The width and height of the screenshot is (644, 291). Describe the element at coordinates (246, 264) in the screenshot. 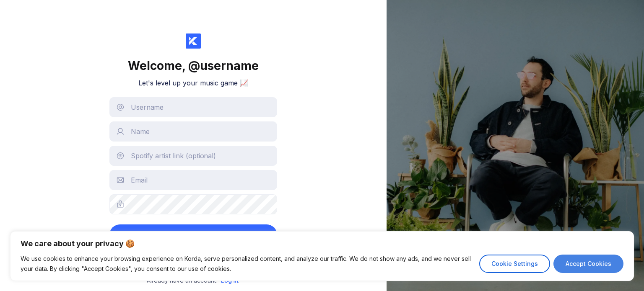

I see `p: We use cookies to enhance your browsing experience on Korda, serve personalized content, and anal...` at that location.